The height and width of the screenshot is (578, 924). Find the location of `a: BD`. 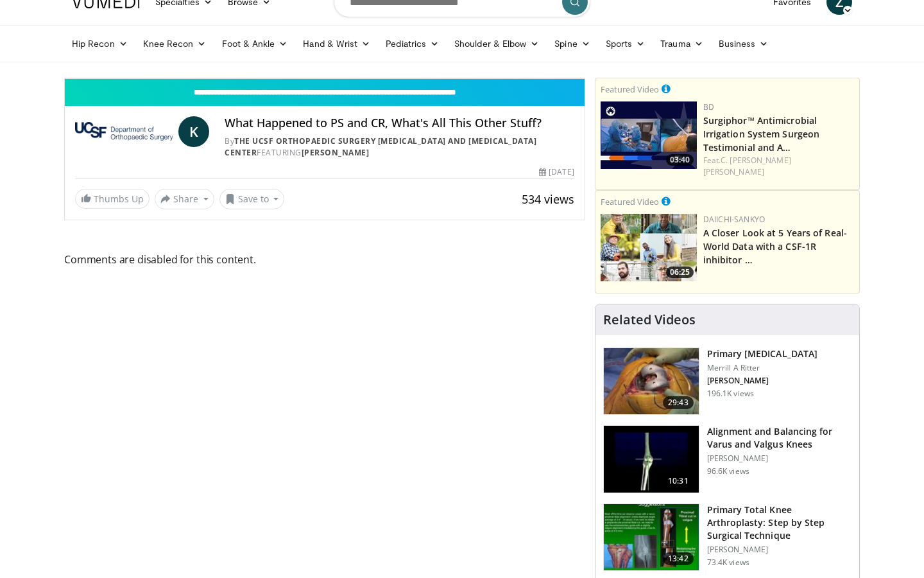

a: BD is located at coordinates (709, 107).